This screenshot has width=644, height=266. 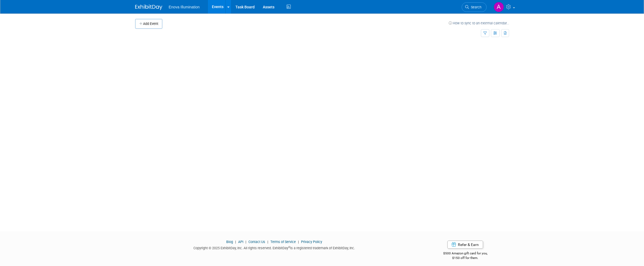 I want to click on a: Search, so click(x=474, y=7).